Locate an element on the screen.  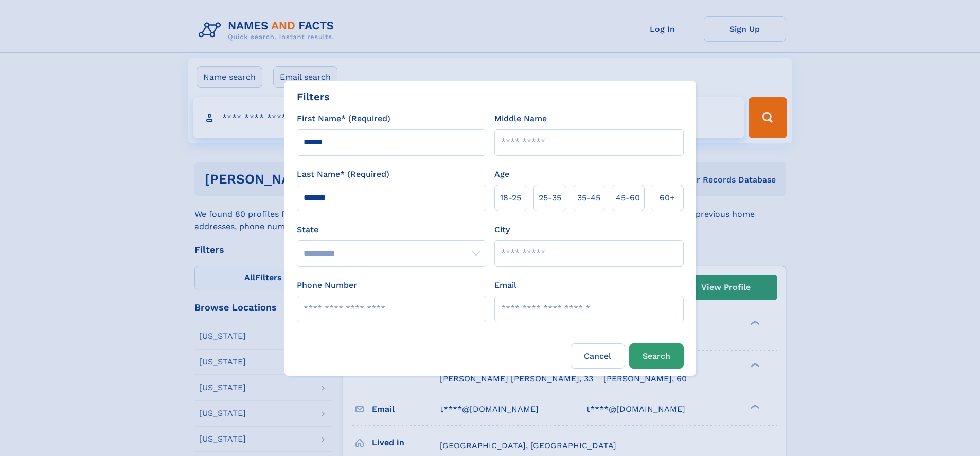
label: Last Name* (Required) is located at coordinates (343, 174).